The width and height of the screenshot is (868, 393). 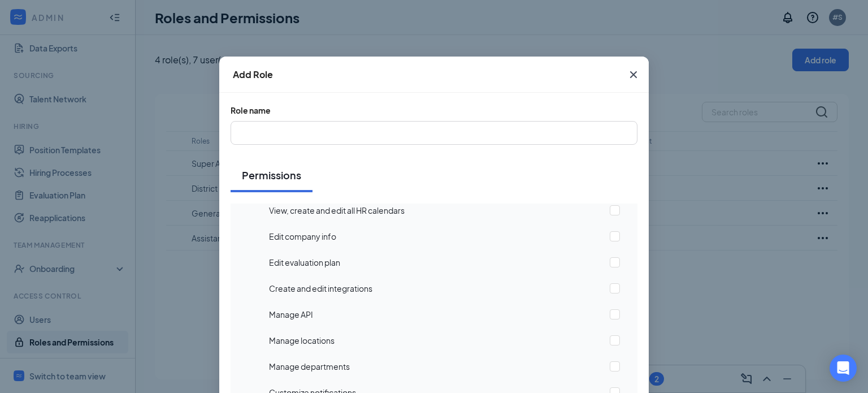 What do you see at coordinates (309, 366) in the screenshot?
I see `span: Manage departments` at bounding box center [309, 366].